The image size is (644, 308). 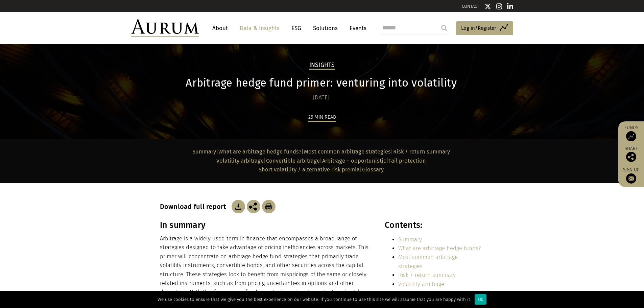 I want to click on input: Submit, so click(x=445, y=28).